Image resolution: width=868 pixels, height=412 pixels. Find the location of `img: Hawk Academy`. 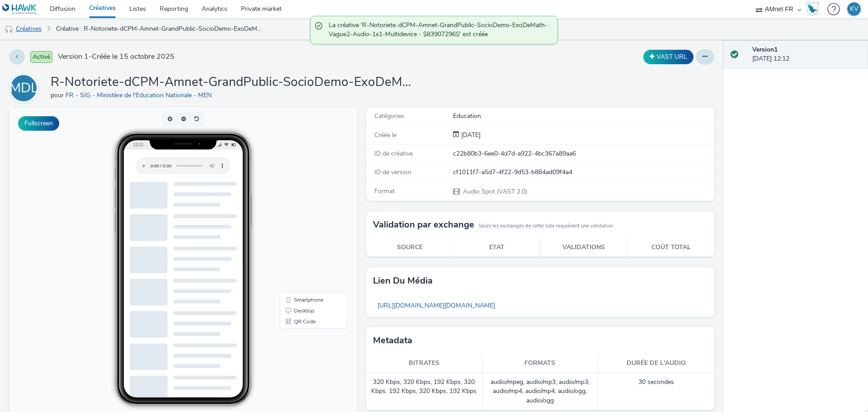

img: Hawk Academy is located at coordinates (812, 9).